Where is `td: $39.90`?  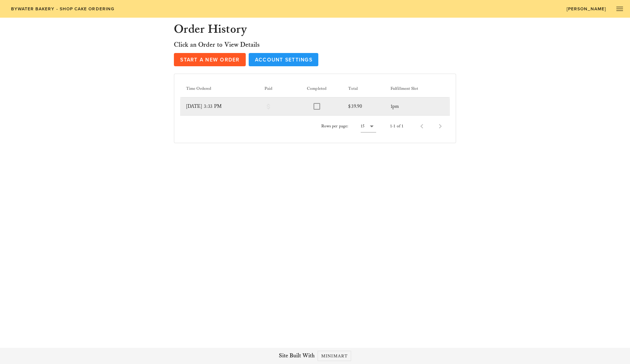 td: $39.90 is located at coordinates (363, 107).